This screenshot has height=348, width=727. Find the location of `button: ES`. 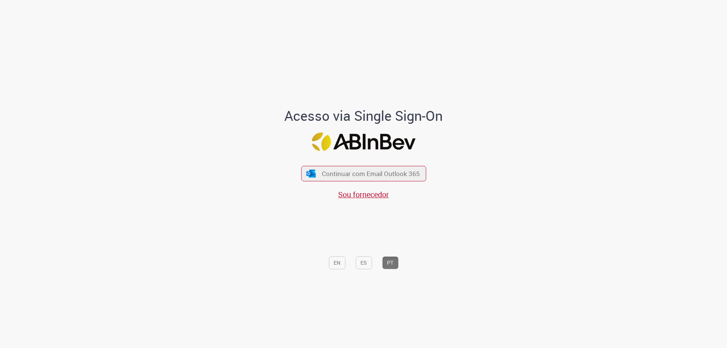

button: ES is located at coordinates (364, 263).